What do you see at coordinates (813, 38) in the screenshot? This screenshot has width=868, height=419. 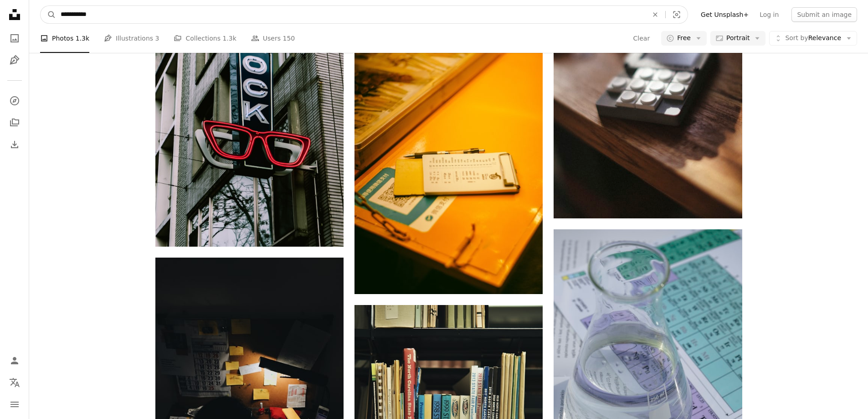 I see `button: Sort byRelevance` at bounding box center [813, 38].